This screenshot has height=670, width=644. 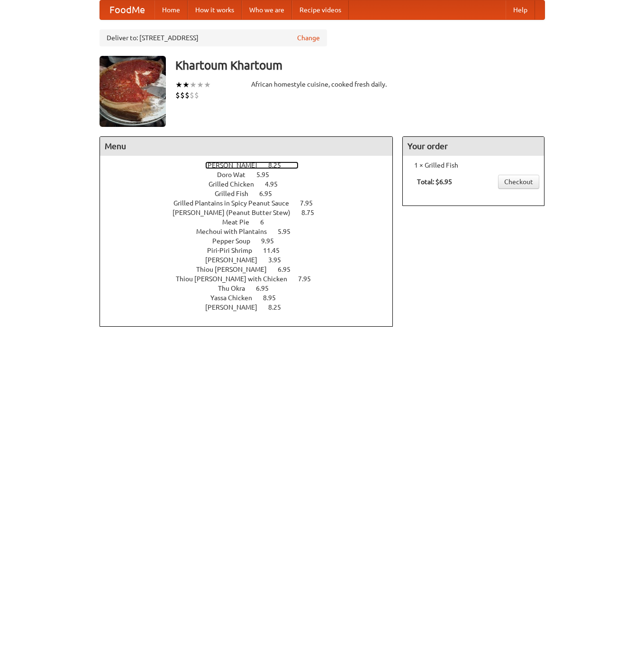 I want to click on span: Doro Wat, so click(x=236, y=175).